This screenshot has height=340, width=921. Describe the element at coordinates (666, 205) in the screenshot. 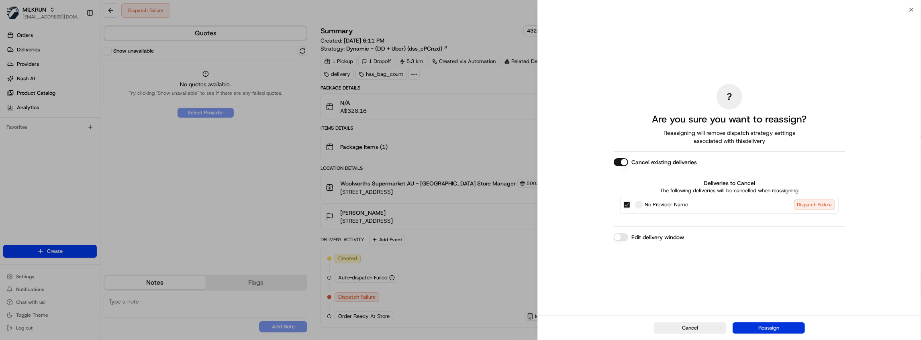

I see `span: No Provider Name` at that location.